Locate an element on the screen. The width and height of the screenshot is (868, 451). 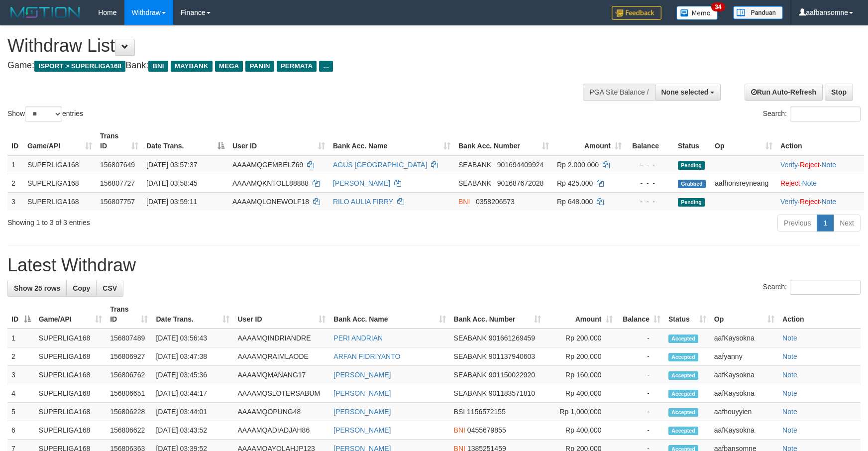
div: PGA Site Balance / is located at coordinates (619, 92).